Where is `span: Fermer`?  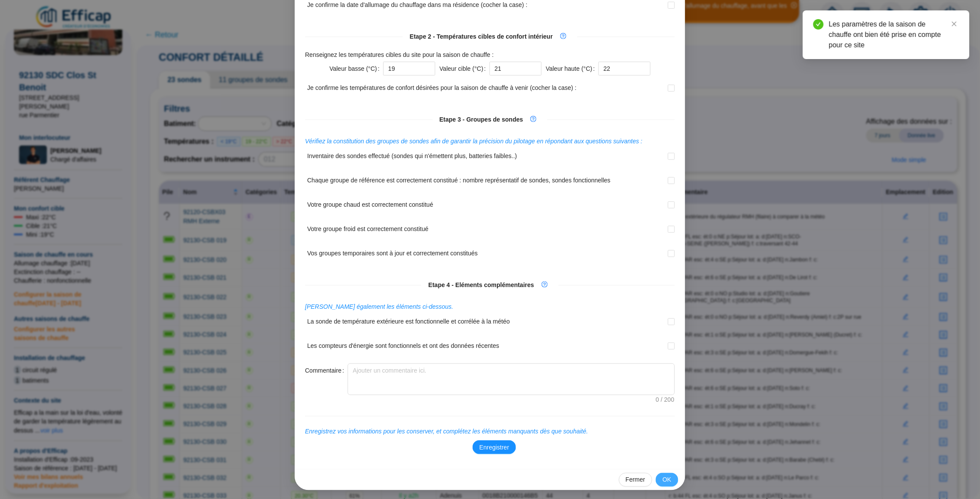 span: Fermer is located at coordinates (635, 480).